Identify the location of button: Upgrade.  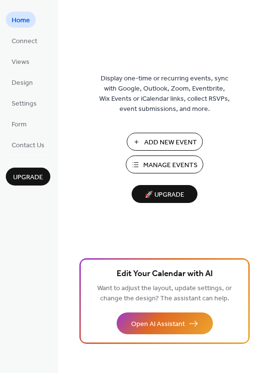
(28, 176).